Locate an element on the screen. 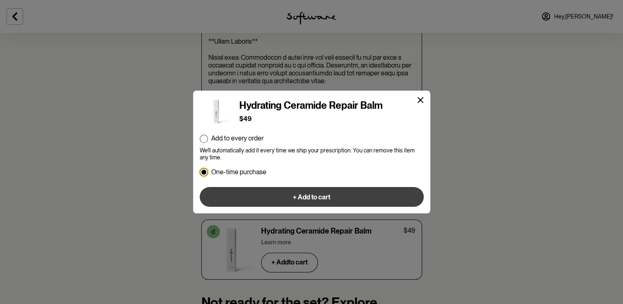 This screenshot has height=304, width=623. p: We'll automatically add it every time we ship your prescription. You can remove this item any time. is located at coordinates (312, 154).